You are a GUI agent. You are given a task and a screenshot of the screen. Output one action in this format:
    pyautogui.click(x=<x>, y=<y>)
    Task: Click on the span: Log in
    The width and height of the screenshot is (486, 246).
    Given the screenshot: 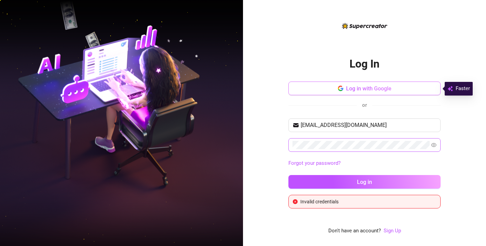 What is the action you would take?
    pyautogui.click(x=365, y=182)
    